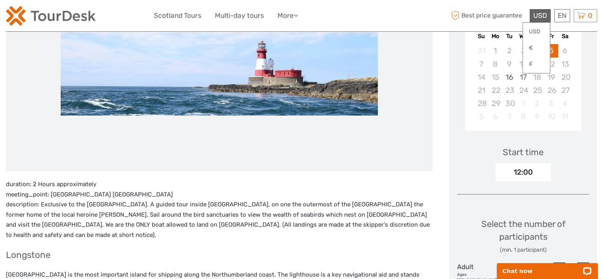 The width and height of the screenshot is (603, 279). I want to click on div: Not available Sunday, September 14th, 2025, so click(481, 77).